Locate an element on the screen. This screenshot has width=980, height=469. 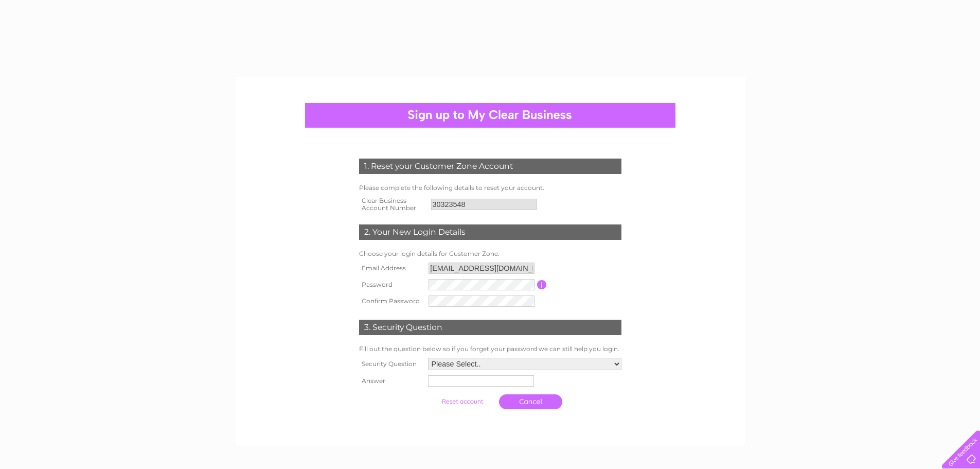
td: Fill out the question below so if you forget your password we can still help you login. is located at coordinates (490, 349).